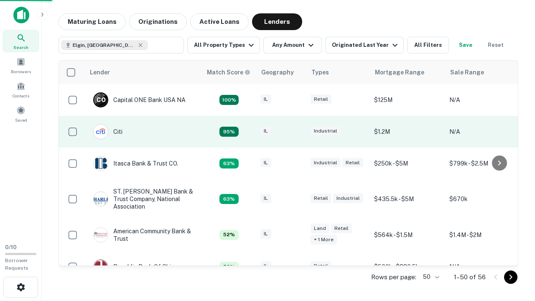 This screenshot has width=535, height=301. Describe the element at coordinates (293, 45) in the screenshot. I see `button: Any Amount` at that location.